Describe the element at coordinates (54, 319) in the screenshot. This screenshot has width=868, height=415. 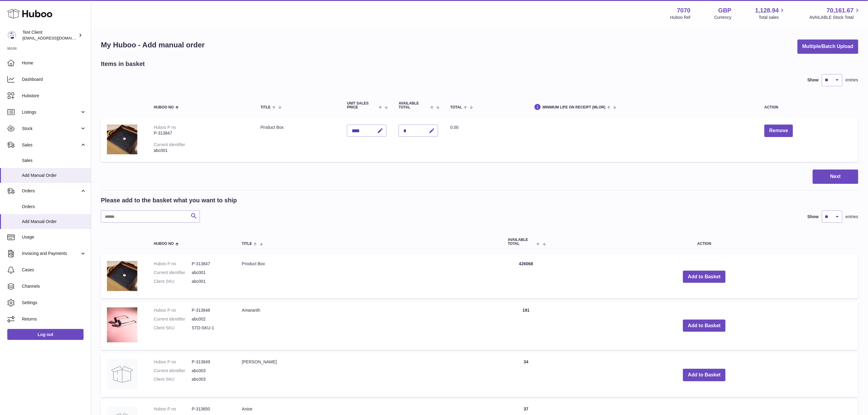
I see `span: Returns` at that location.